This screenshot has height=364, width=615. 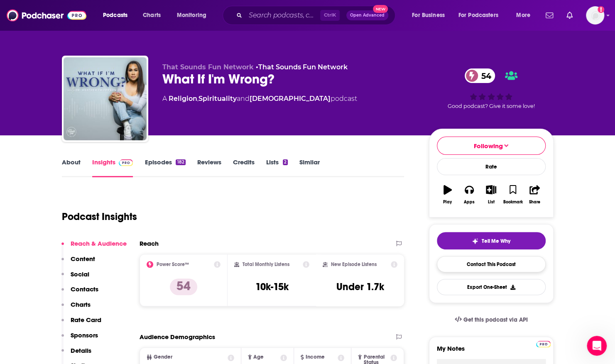 What do you see at coordinates (81, 351) in the screenshot?
I see `p: Details` at bounding box center [81, 351].